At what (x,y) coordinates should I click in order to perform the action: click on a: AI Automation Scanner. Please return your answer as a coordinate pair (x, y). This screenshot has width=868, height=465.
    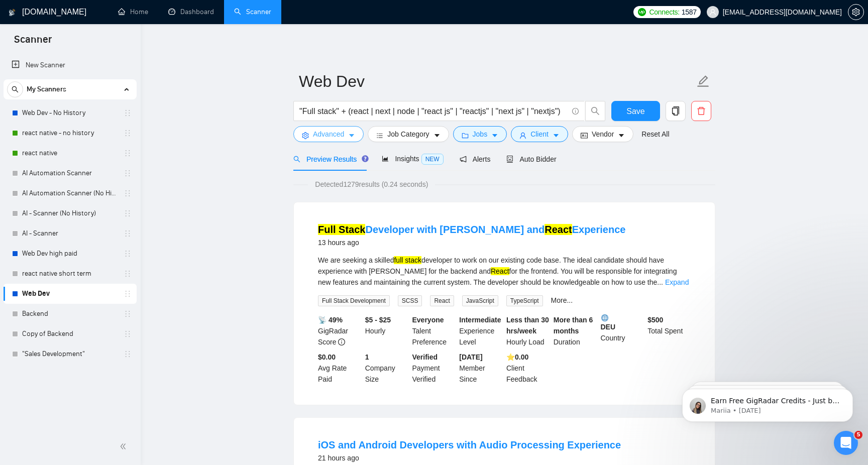
    Looking at the image, I should click on (70, 173).